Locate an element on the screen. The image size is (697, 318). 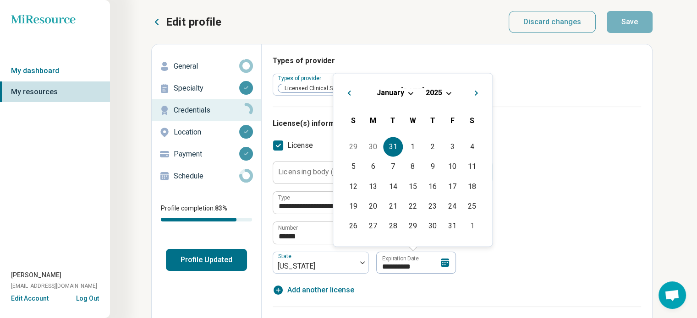
button: Discard changes is located at coordinates (552, 22).